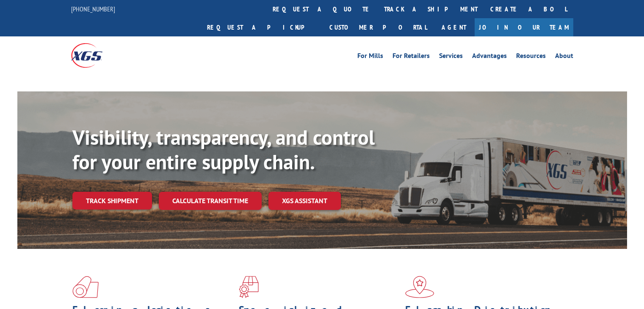  Describe the element at coordinates (304, 200) in the screenshot. I see `a: XGS ASSISTANT` at that location.